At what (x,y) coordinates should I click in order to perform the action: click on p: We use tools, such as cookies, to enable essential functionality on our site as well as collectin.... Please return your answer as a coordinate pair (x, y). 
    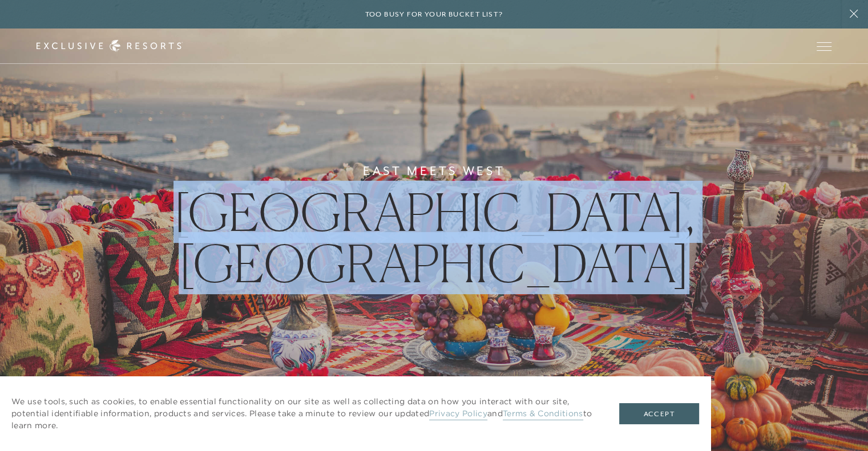
    Looking at the image, I should click on (303, 413).